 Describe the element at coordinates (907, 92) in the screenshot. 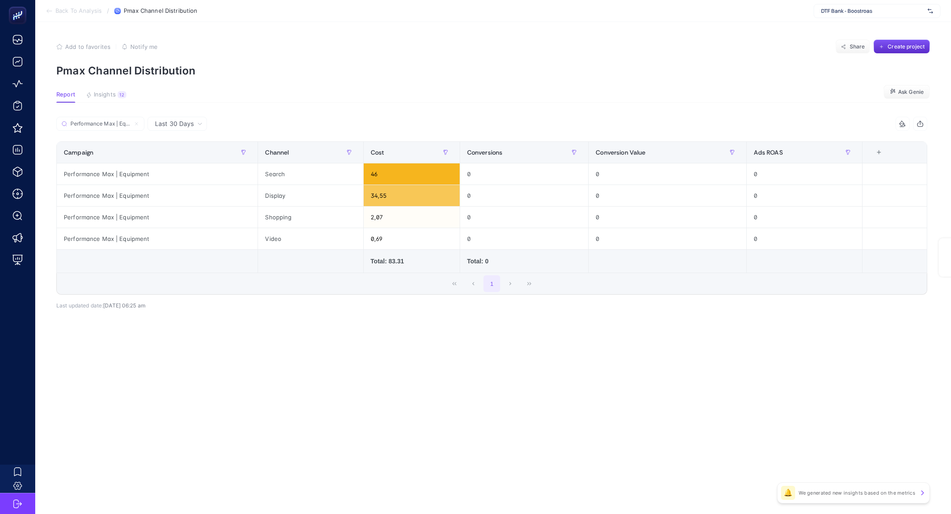

I see `button: Ask Genie` at that location.